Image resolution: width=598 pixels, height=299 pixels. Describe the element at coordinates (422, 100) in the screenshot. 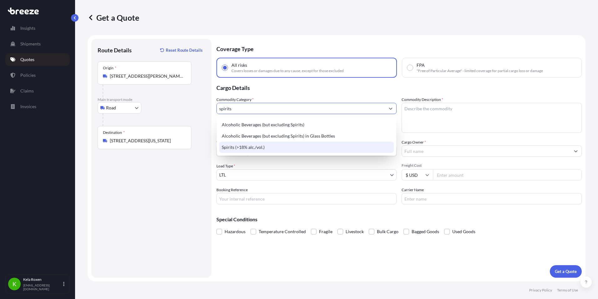

I see `label: Commodity Description` at that location.